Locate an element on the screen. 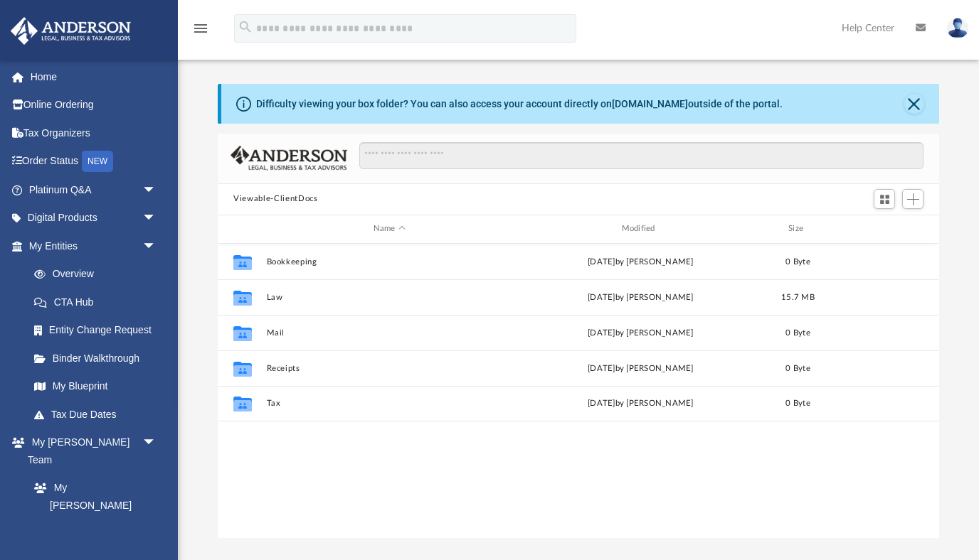 Image resolution: width=979 pixels, height=560 pixels. div: Modified is located at coordinates (641, 229).